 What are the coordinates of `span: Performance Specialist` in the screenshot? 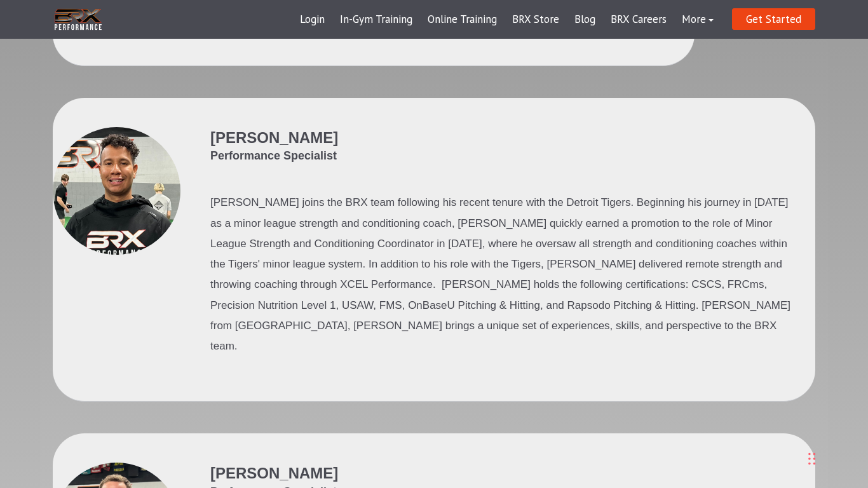 It's located at (274, 156).